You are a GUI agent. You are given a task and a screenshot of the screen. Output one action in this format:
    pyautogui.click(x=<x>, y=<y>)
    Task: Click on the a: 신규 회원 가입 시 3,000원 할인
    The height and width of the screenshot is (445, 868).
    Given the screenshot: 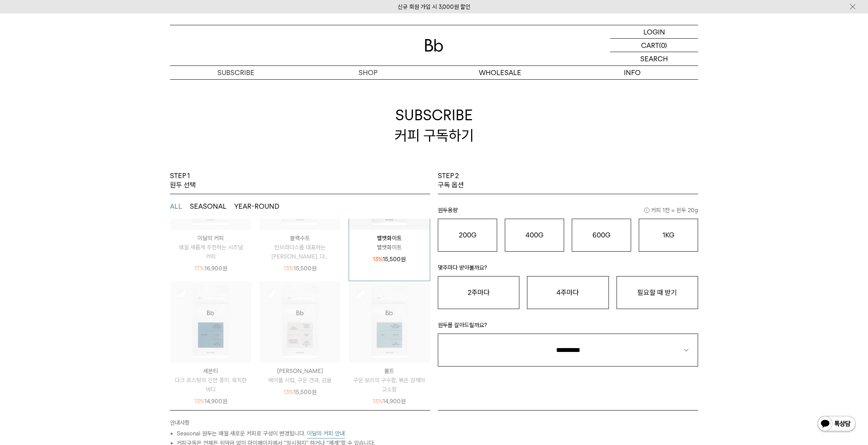 What is the action you would take?
    pyautogui.click(x=434, y=7)
    